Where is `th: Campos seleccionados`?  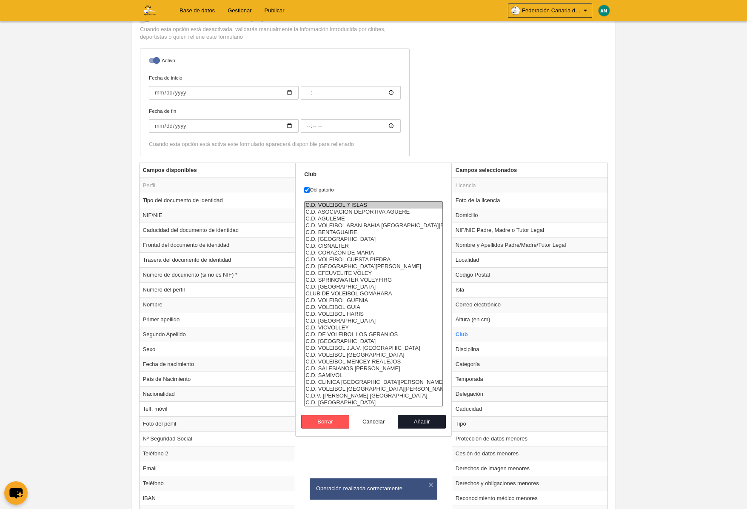
th: Campos seleccionados is located at coordinates (530, 170).